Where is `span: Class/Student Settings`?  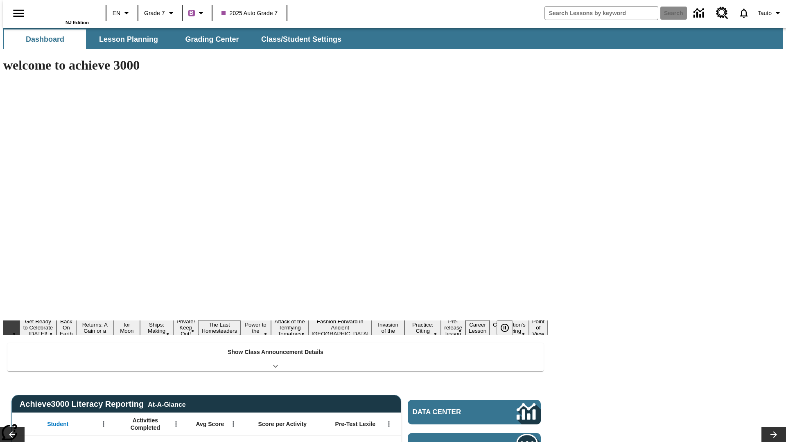 span: Class/Student Settings is located at coordinates (301, 39).